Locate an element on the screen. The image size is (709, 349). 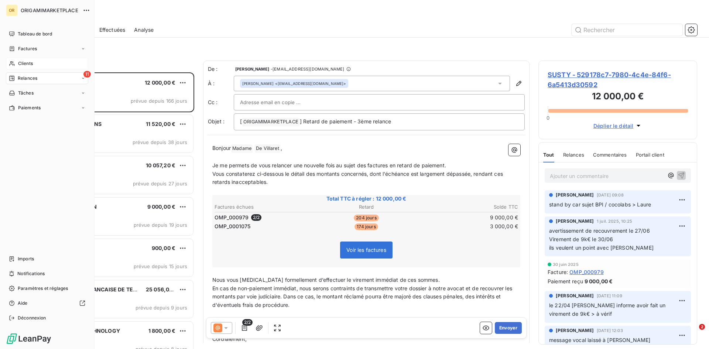
div: OR is located at coordinates (12, 10).